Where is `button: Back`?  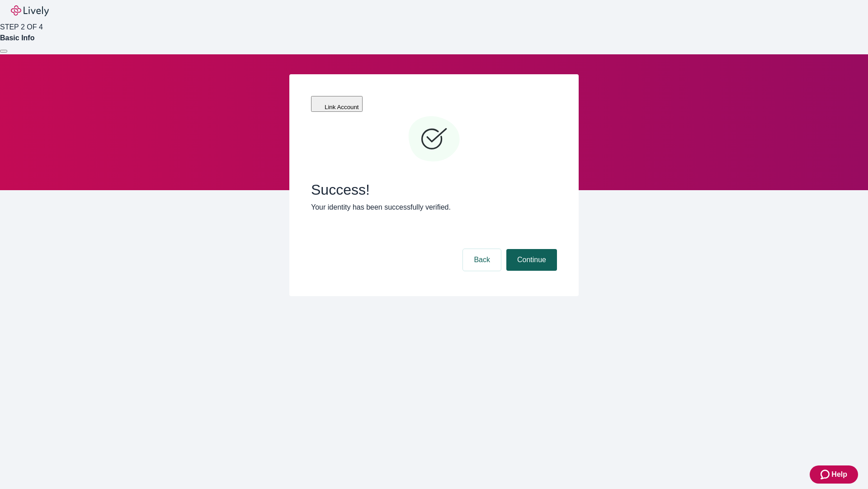 button: Back is located at coordinates (482, 260).